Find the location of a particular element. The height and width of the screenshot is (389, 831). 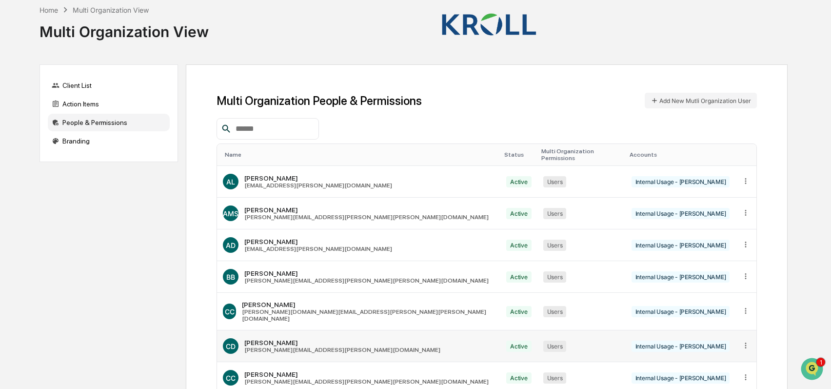

img: 8933085812038_c878075ebb4cc5468115_72.jpg is located at coordinates (29, 83).